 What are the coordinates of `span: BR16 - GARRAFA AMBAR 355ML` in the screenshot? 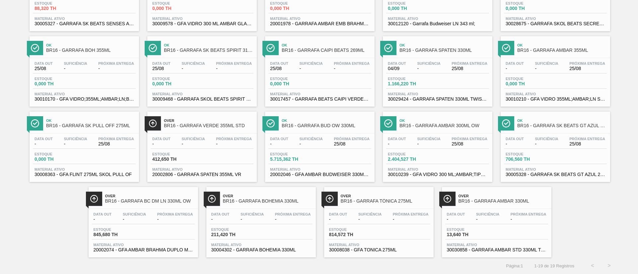 It's located at (562, 50).